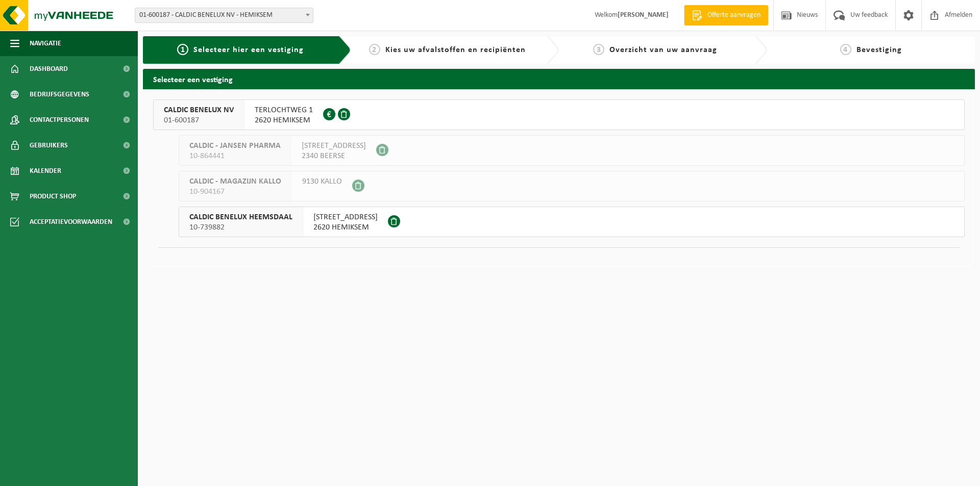  I want to click on span: Contactpersonen, so click(60, 120).